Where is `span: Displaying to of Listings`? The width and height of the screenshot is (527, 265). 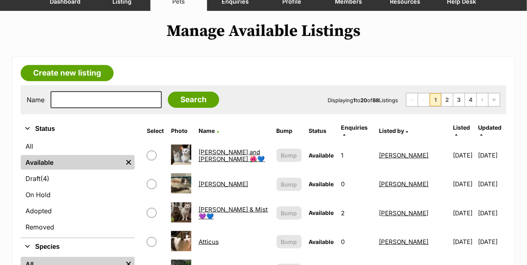 span: Displaying to of Listings is located at coordinates (363, 100).